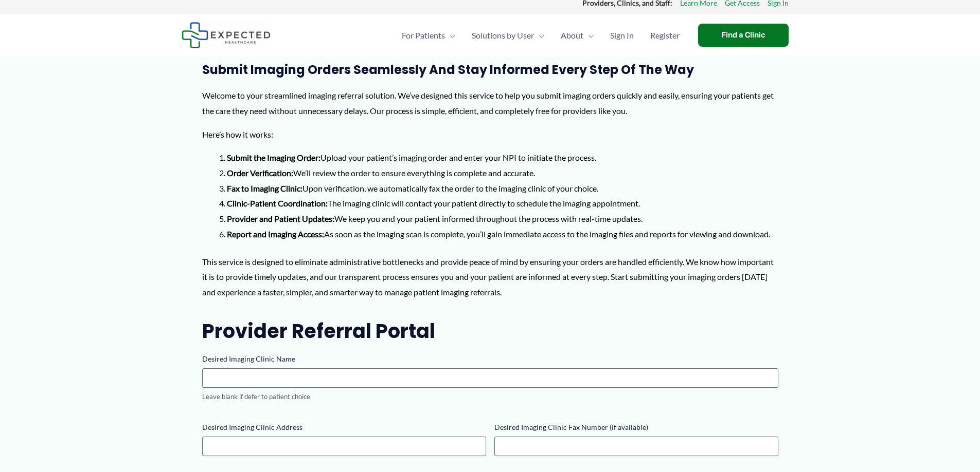 Image resolution: width=980 pixels, height=472 pixels. I want to click on li: Upon verification, we automatically fax the order to the imaging clinic of your choice., so click(502, 189).